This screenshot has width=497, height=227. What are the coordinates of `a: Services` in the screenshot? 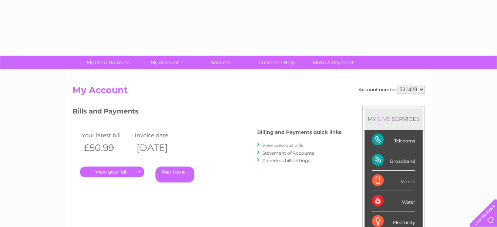 It's located at (221, 62).